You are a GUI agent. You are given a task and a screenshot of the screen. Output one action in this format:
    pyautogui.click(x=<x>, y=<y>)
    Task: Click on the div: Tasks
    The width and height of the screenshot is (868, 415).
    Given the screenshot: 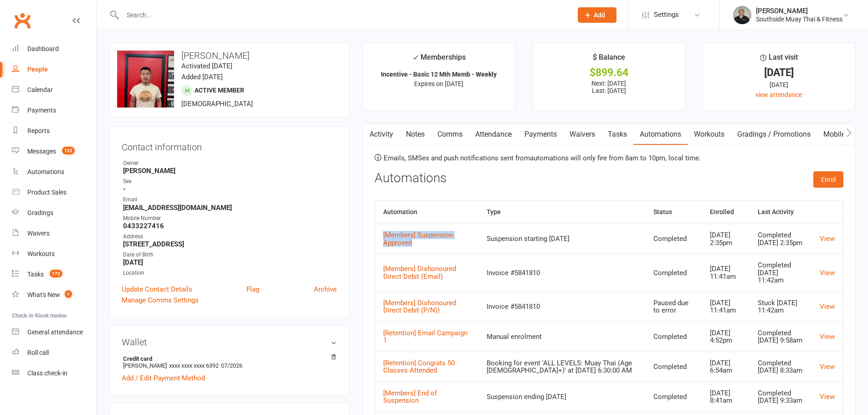 What is the action you would take?
    pyautogui.click(x=36, y=274)
    